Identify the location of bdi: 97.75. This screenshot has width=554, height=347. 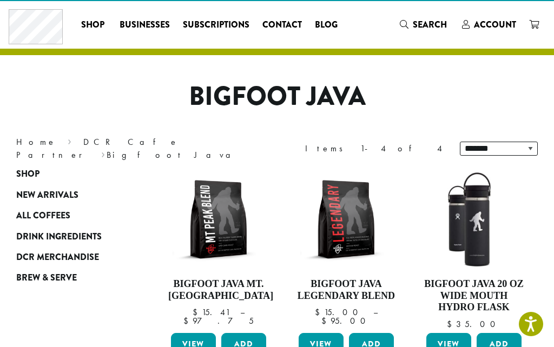
(219, 321).